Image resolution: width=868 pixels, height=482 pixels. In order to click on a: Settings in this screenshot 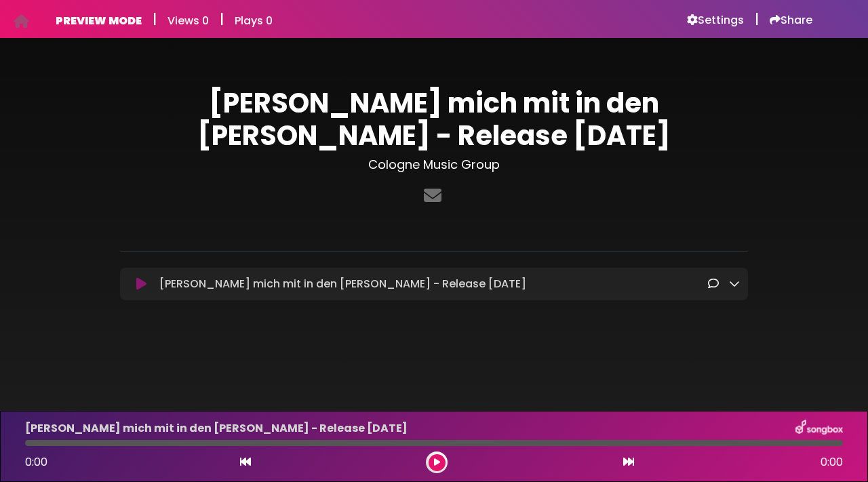, I will do `click(715, 20)`.